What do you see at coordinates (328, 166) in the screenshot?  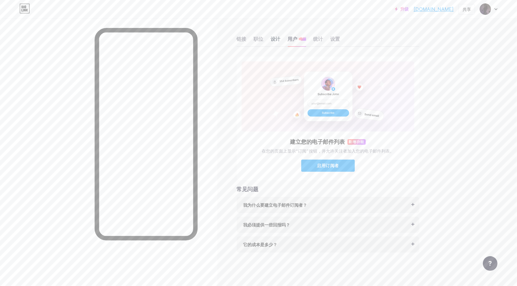 I see `span: 启用订阅者` at bounding box center [328, 166].